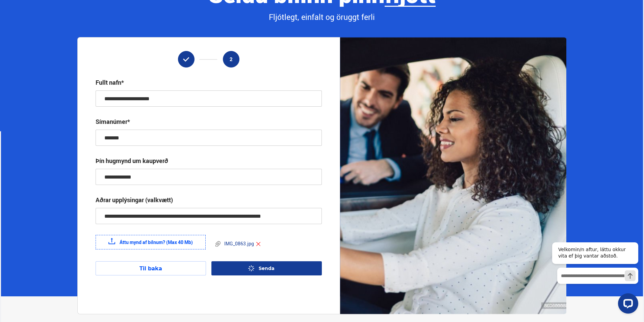  What do you see at coordinates (132, 161) in the screenshot?
I see `div: Þín hugmynd um kaupverð` at bounding box center [132, 161].